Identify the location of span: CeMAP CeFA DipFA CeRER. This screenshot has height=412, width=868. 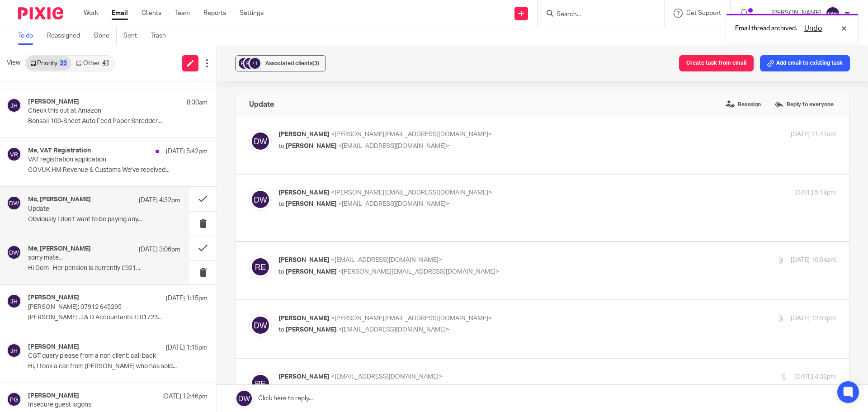
(92, 273).